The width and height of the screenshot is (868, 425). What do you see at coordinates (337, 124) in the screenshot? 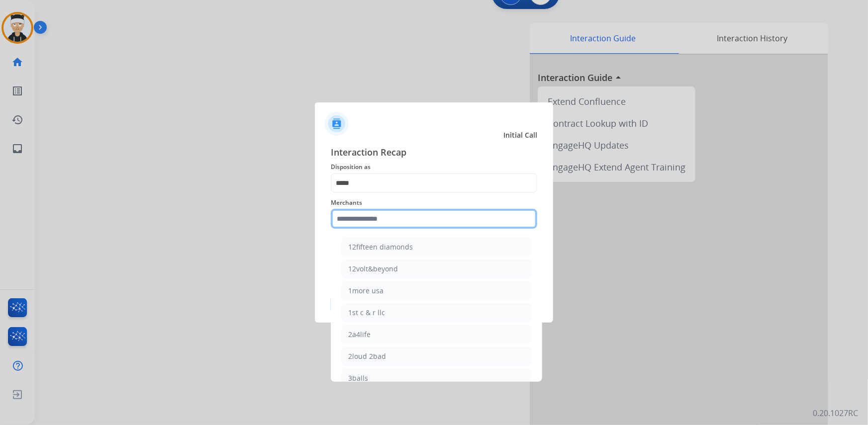
I see `img: contactIcon` at bounding box center [337, 124].